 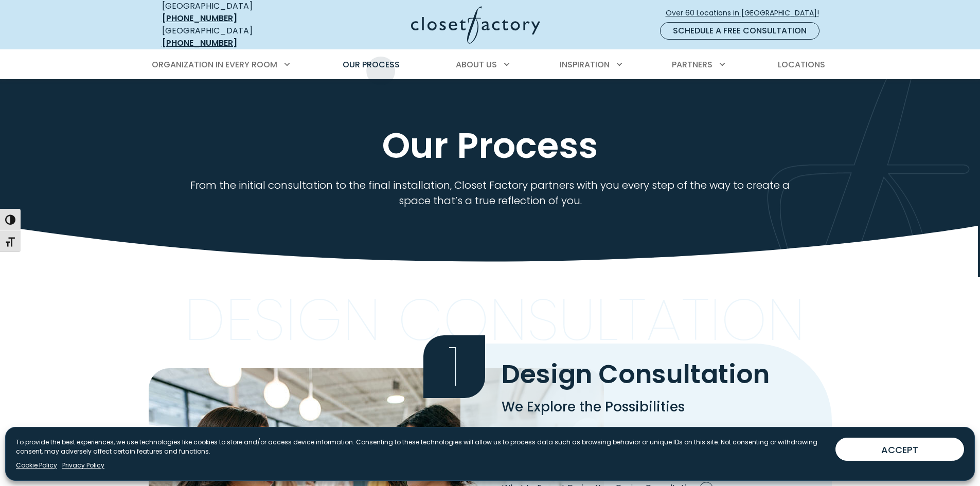 I want to click on span: Partners, so click(x=692, y=64).